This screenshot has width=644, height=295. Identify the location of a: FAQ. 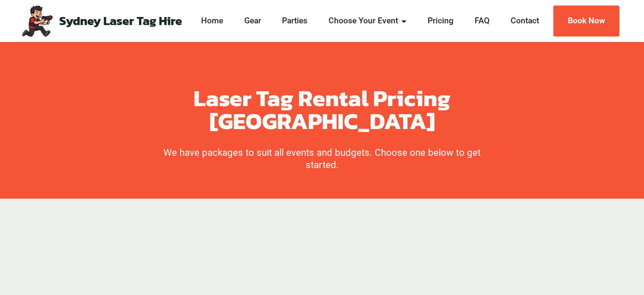
(482, 21).